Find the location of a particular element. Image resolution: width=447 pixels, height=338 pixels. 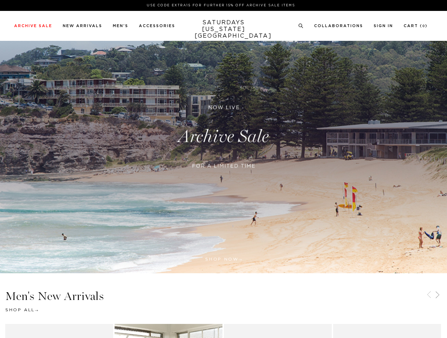

p: Use Code EXTRA15 for Further 15% Off Archive Sale Items is located at coordinates (221, 5).